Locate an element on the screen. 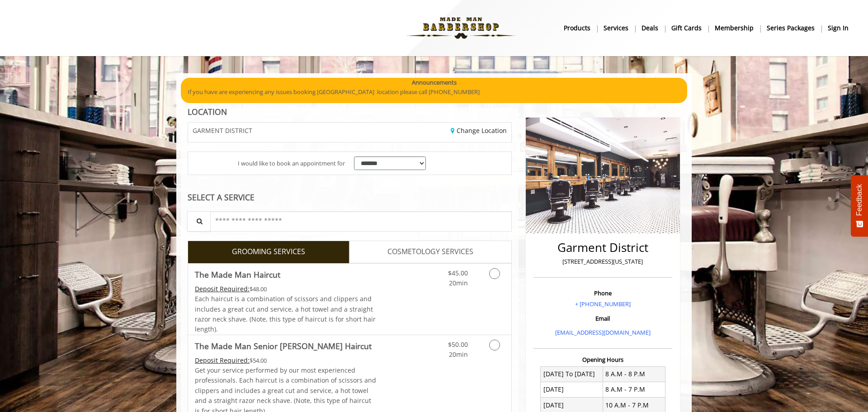 The height and width of the screenshot is (412, 868). span: $50.00 is located at coordinates (458, 344).